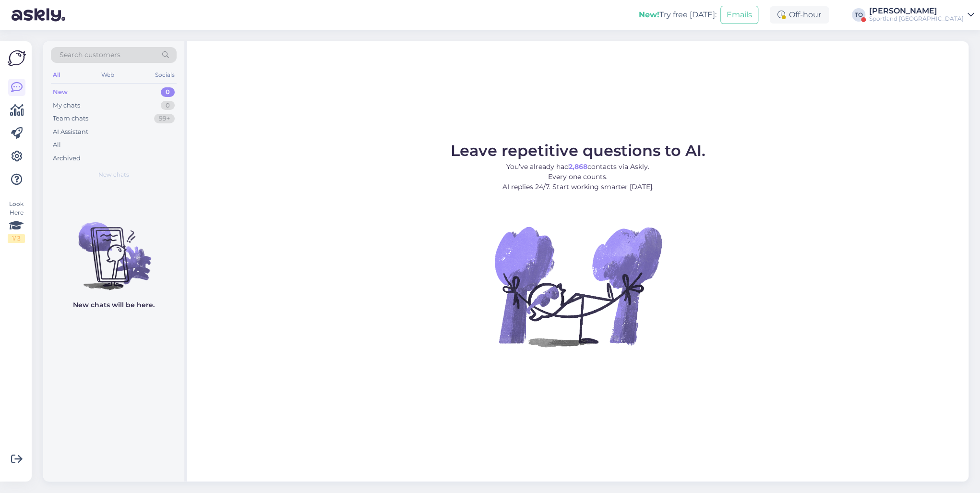 The height and width of the screenshot is (493, 980). Describe the element at coordinates (578, 151) in the screenshot. I see `span: Leave repetitive questions to AI.` at that location.